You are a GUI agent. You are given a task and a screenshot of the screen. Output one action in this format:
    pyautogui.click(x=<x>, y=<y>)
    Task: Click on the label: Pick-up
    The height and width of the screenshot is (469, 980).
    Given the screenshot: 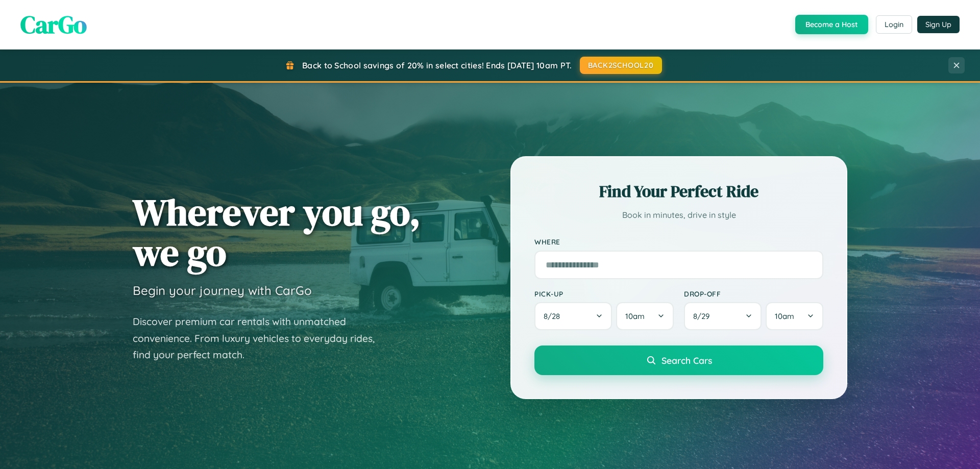 What is the action you would take?
    pyautogui.click(x=604, y=294)
    